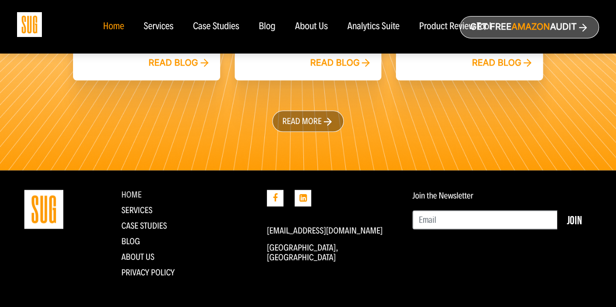 This screenshot has width=616, height=307. Describe the element at coordinates (113, 27) in the screenshot. I see `div: Home` at that location.